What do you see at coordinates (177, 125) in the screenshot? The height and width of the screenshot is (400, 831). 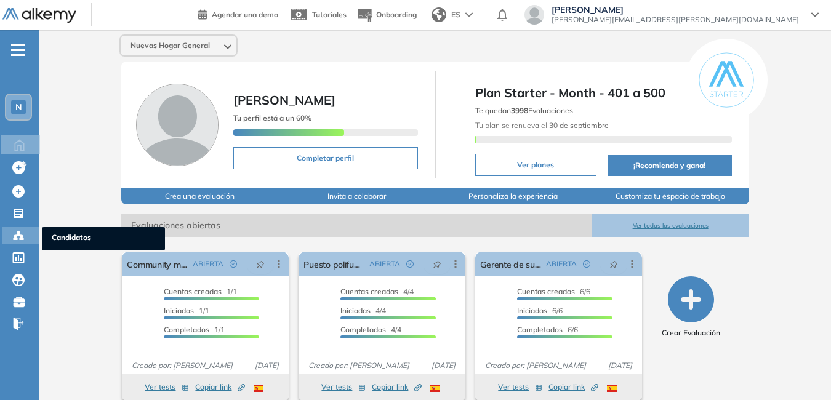 I see `img: Foto de perfil` at bounding box center [177, 125].